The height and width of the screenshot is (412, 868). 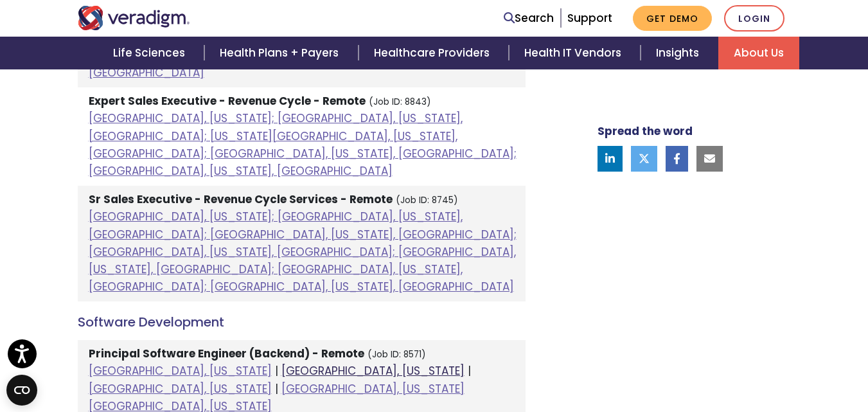 I want to click on a: Health IT Vendors, so click(x=575, y=52).